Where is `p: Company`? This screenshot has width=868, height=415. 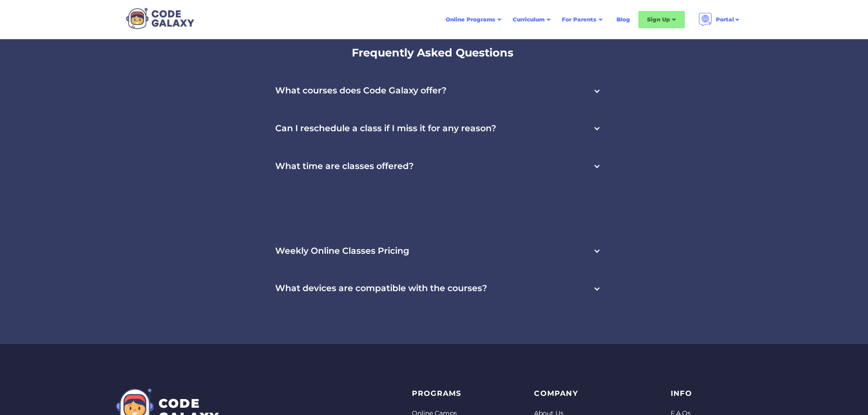
p: Company is located at coordinates (571, 394).